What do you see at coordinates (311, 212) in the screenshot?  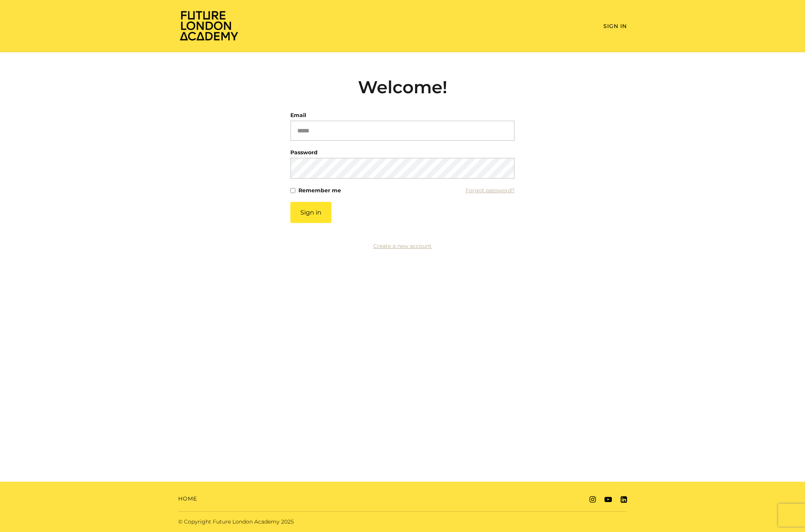 I see `button: Sign in` at bounding box center [311, 212].